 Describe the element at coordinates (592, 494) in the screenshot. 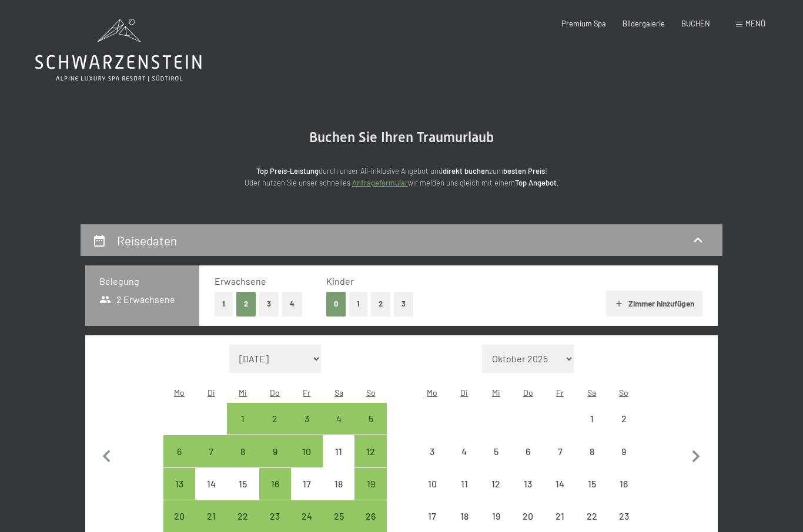

I see `div: 15` at that location.